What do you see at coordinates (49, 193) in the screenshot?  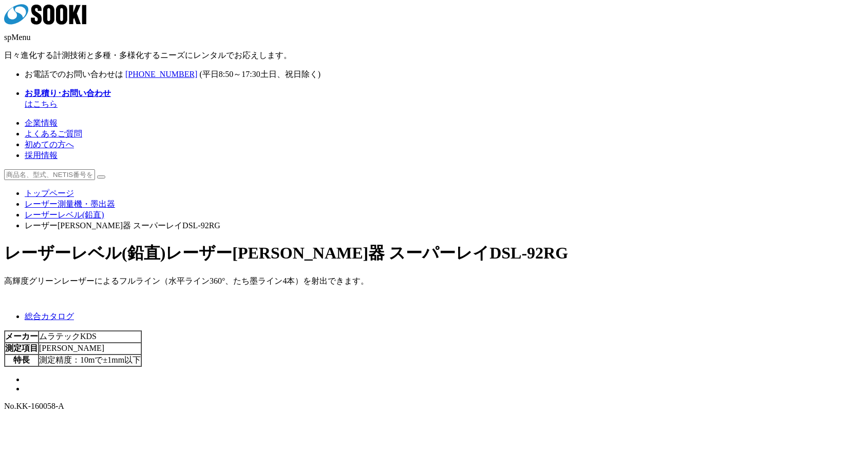 I see `a: トップページ` at bounding box center [49, 193].